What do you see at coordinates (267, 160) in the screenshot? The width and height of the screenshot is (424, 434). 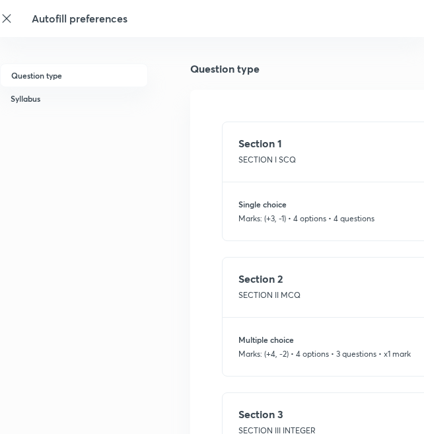 I see `p: SECTION I SCQ` at bounding box center [267, 160].